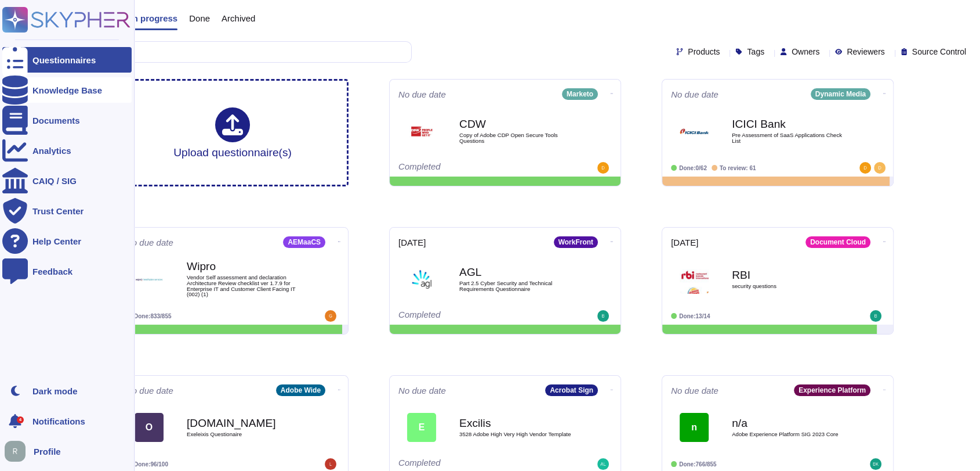  What do you see at coordinates (57, 241) in the screenshot?
I see `div: Help Center` at bounding box center [57, 241].